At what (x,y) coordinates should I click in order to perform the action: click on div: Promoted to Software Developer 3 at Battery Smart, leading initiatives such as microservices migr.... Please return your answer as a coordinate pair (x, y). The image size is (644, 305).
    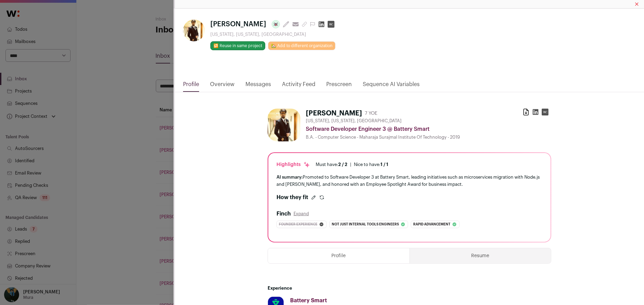
    Looking at the image, I should click on (409, 180).